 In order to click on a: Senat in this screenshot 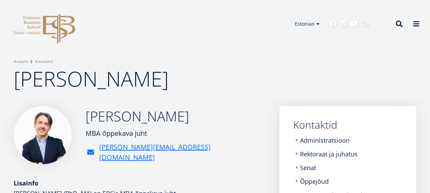, I will do `click(308, 168)`.